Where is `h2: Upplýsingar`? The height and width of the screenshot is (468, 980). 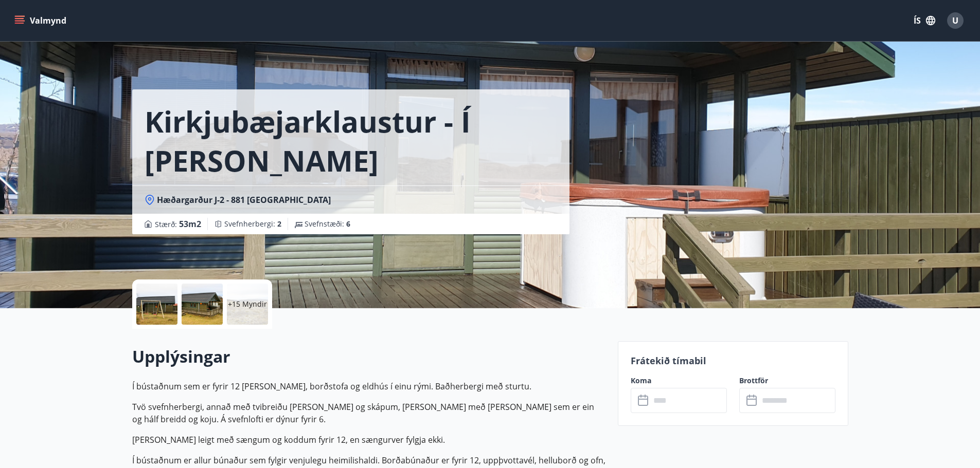 h2: Upplýsingar is located at coordinates (369, 357).